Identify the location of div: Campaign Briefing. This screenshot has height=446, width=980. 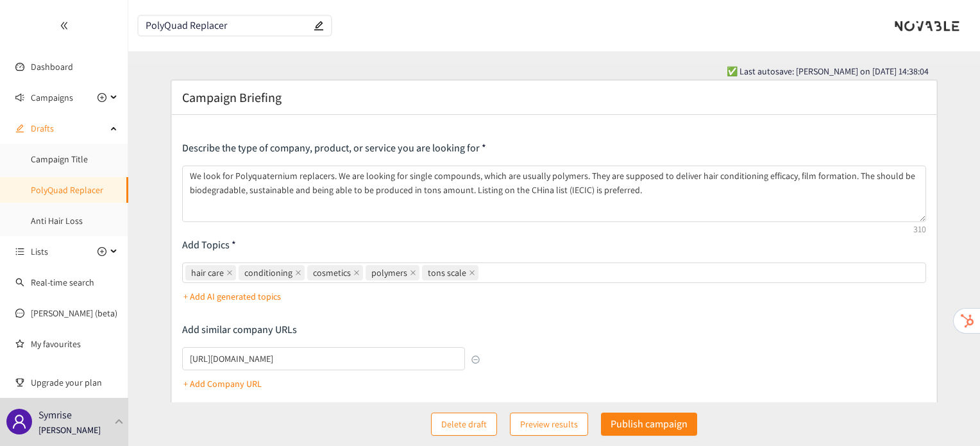
(553, 98).